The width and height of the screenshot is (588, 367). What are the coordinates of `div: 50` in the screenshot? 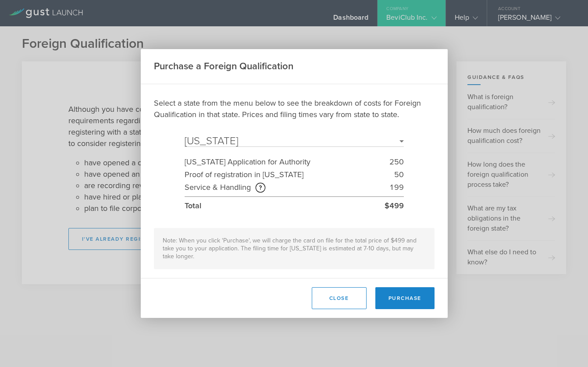 It's located at (399, 174).